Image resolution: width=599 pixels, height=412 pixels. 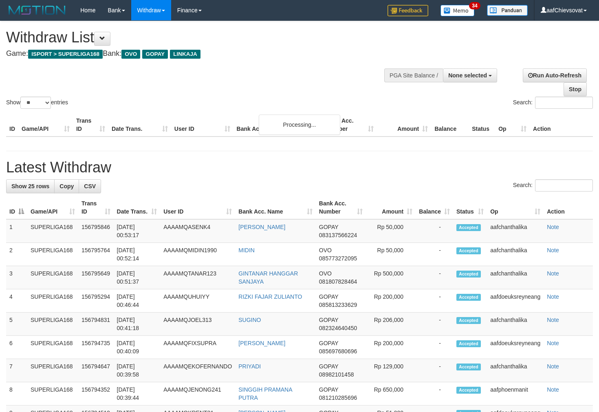 I want to click on th: Balance: activate to sort column ascending, so click(x=435, y=207).